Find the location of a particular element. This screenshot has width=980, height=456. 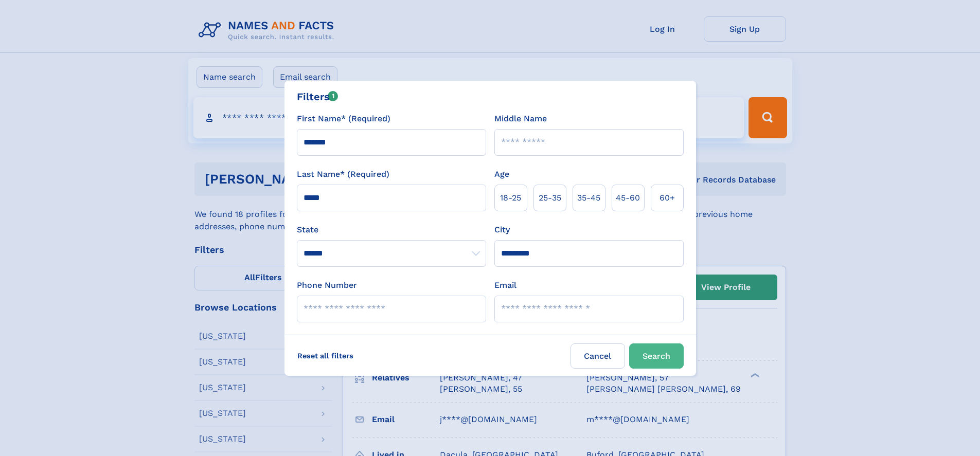

label: Reset all filters is located at coordinates (325, 356).